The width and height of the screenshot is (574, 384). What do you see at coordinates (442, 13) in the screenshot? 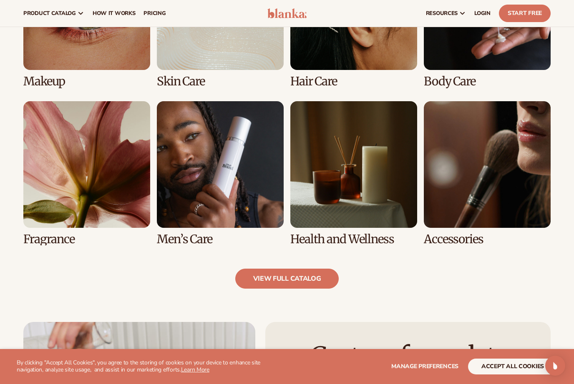
I see `span: resources` at bounding box center [442, 13].